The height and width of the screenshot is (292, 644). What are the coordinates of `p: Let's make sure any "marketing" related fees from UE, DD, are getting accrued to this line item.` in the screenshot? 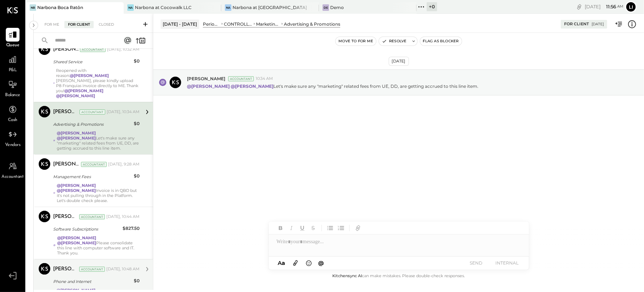 It's located at (333, 86).